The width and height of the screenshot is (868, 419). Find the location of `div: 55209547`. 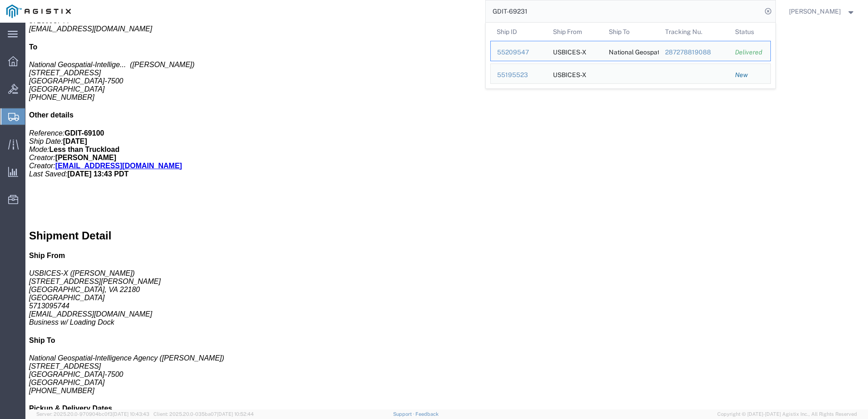

div: 55209547 is located at coordinates (519, 53).